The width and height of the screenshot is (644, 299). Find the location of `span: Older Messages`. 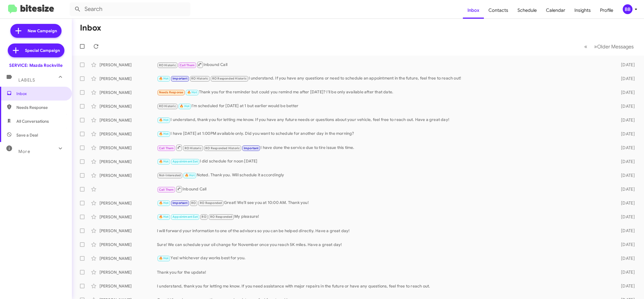

span: Older Messages is located at coordinates (615, 47).